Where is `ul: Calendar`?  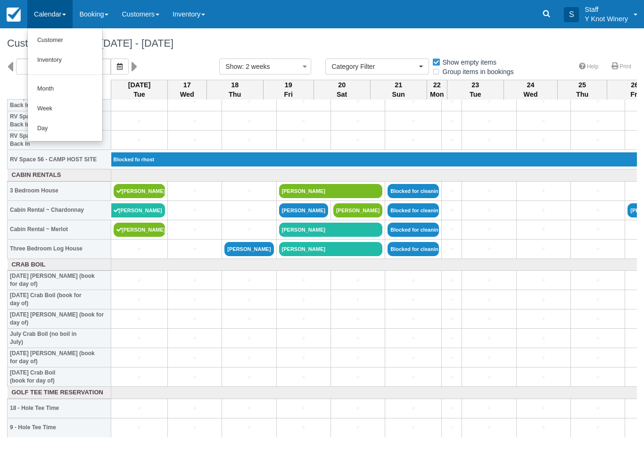 ul: Calendar is located at coordinates (65, 85).